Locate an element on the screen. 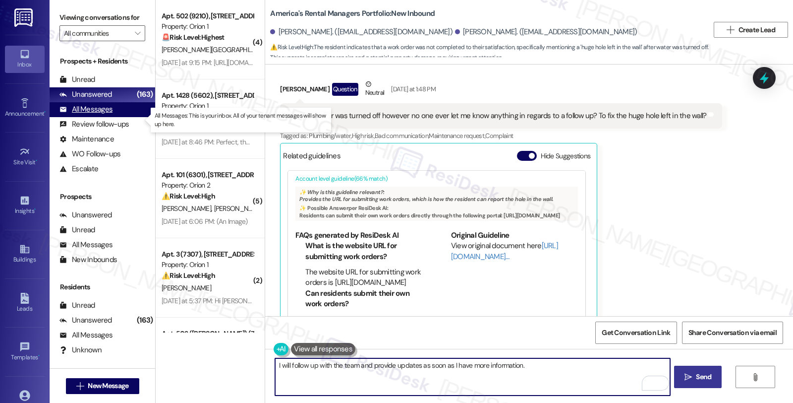  div: Maintenance is located at coordinates (87, 139).